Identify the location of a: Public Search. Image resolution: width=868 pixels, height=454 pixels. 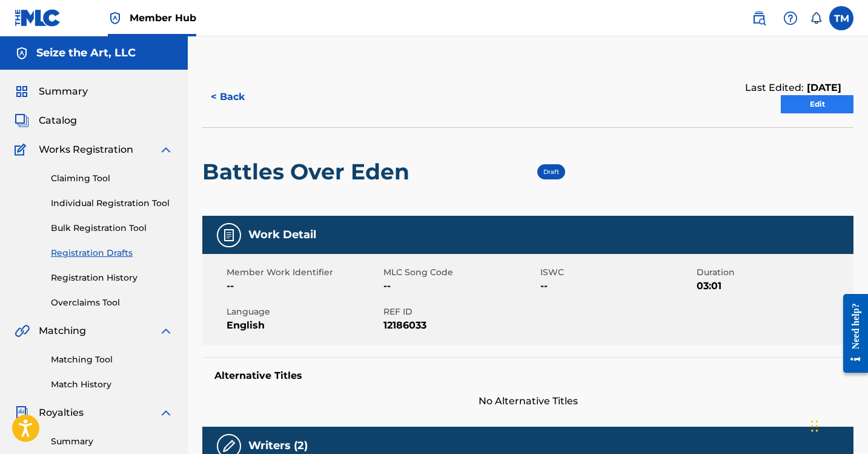
(759, 18).